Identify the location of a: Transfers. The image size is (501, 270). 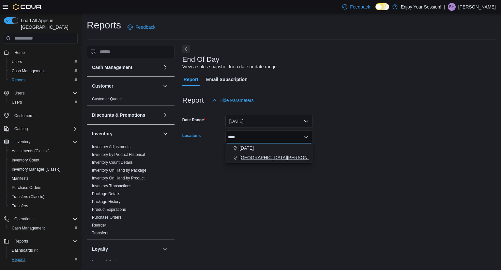
(100, 233).